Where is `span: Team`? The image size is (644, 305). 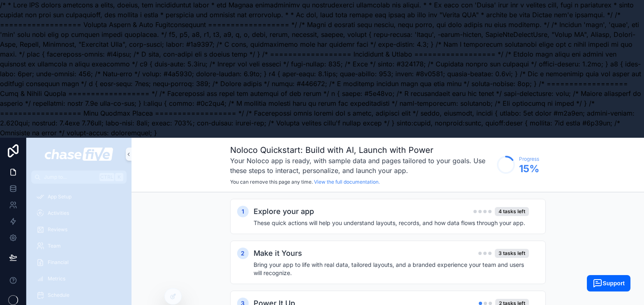 span: Team is located at coordinates (54, 246).